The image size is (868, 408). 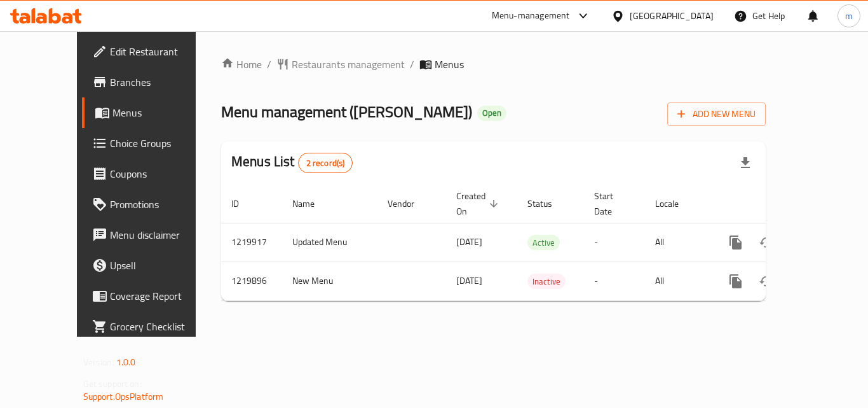 What do you see at coordinates (330, 281) in the screenshot?
I see `td: New Menu` at bounding box center [330, 281].